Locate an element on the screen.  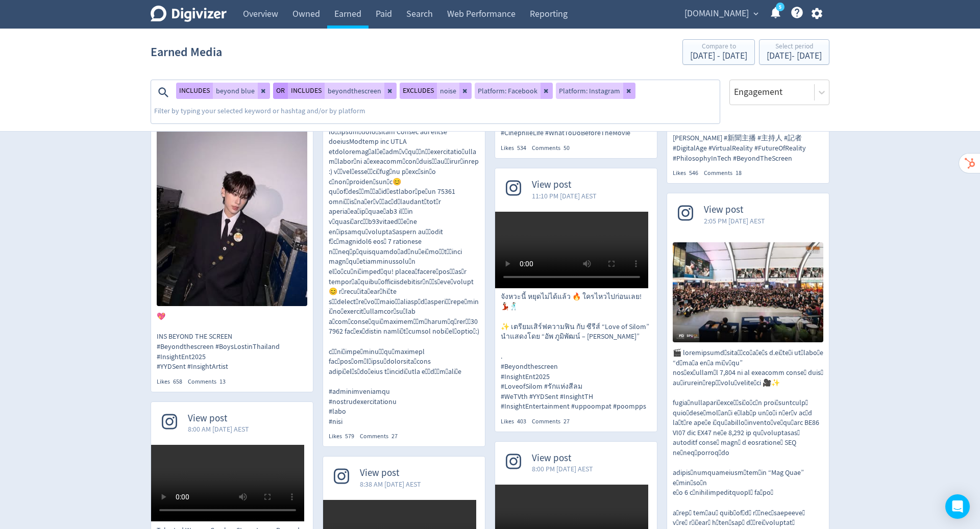
p: 💖 INS BEYOND THE SCREEN #Beyondthescreen #BoysLostinThailand #InsightEnt2025 #YYDSent #InsightArtist is located at coordinates (231, 342).